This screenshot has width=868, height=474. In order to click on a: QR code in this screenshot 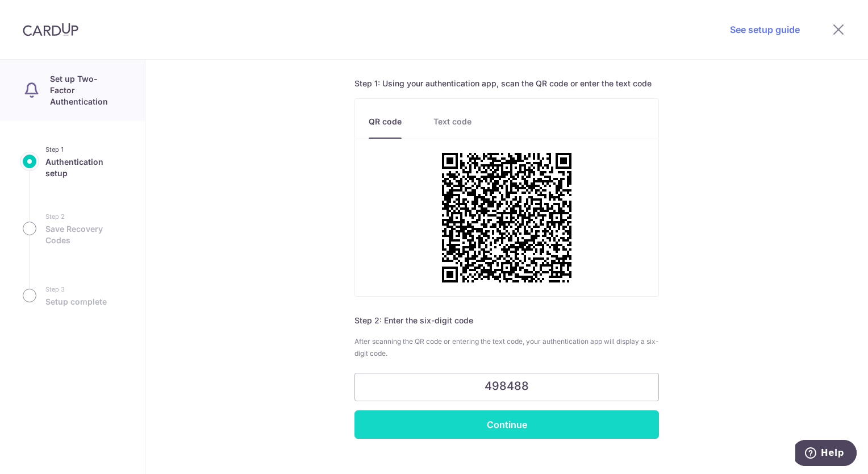, I will do `click(385, 127)`.